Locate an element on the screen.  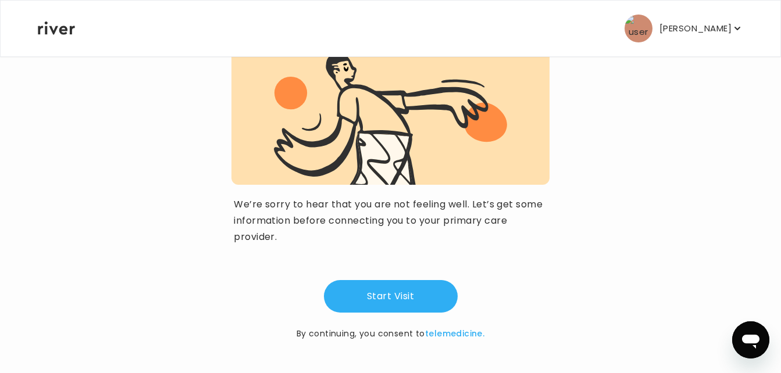
img: user avatar is located at coordinates (638, 28).